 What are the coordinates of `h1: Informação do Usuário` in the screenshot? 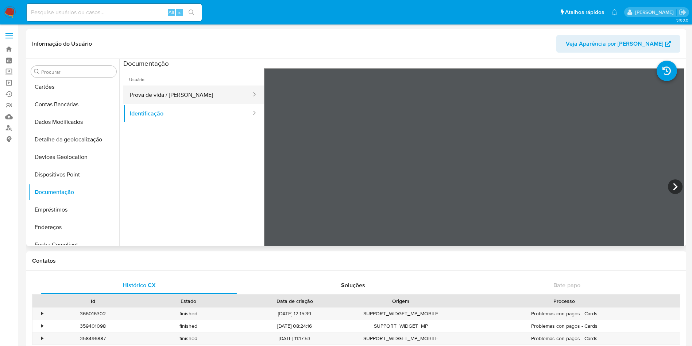 It's located at (62, 44).